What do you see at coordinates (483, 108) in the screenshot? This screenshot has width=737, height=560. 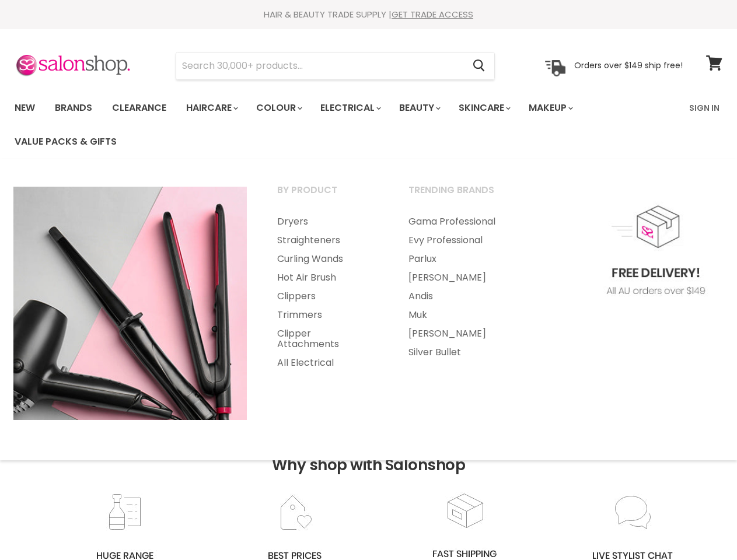 I see `a: Skincare` at bounding box center [483, 108].